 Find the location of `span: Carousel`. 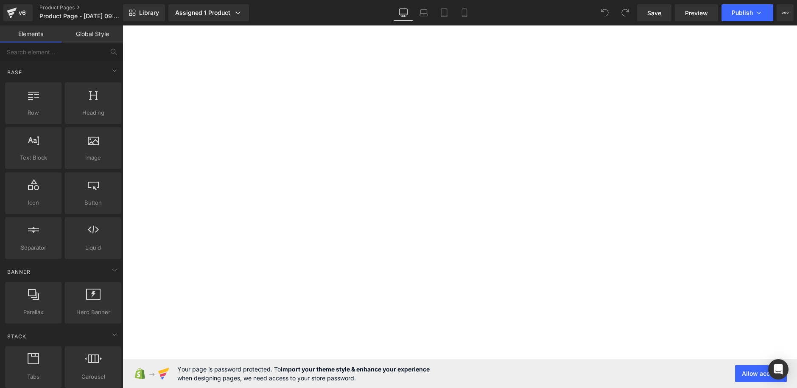

span: Carousel is located at coordinates (93, 376).